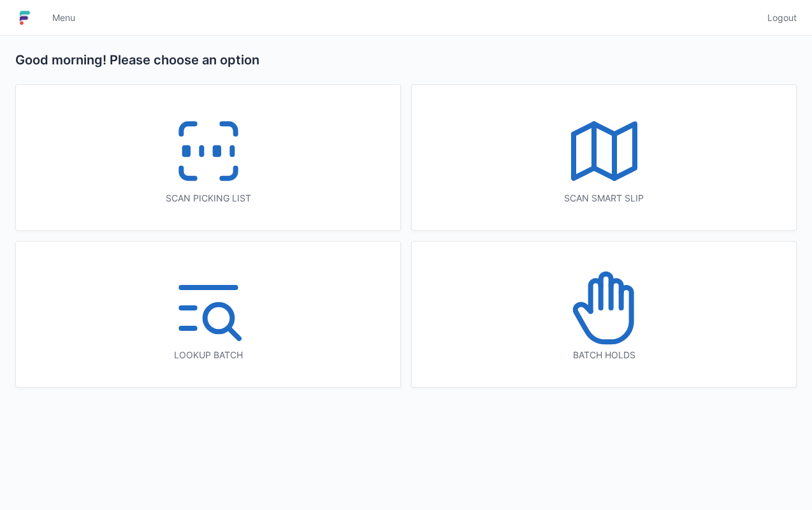 The width and height of the screenshot is (812, 510). Describe the element at coordinates (25, 18) in the screenshot. I see `img: logo-small.jpg` at that location.